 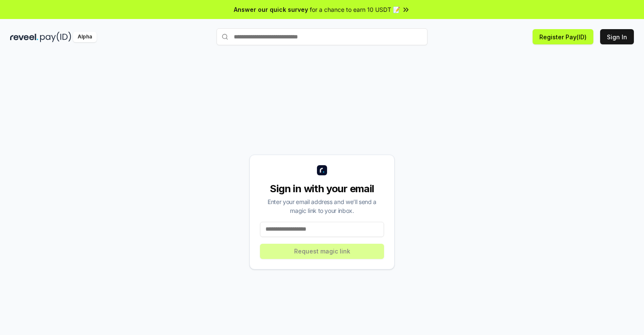 I want to click on div: Sign in with your email, so click(x=322, y=189).